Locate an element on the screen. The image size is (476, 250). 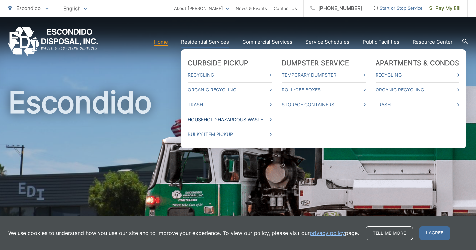
a: Roll-Off Boxes is located at coordinates (324, 90).